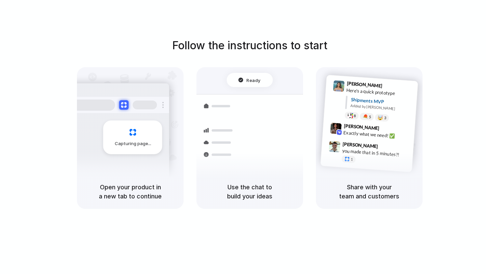 Image resolution: width=486 pixels, height=274 pixels. I want to click on span: 5, so click(370, 117).